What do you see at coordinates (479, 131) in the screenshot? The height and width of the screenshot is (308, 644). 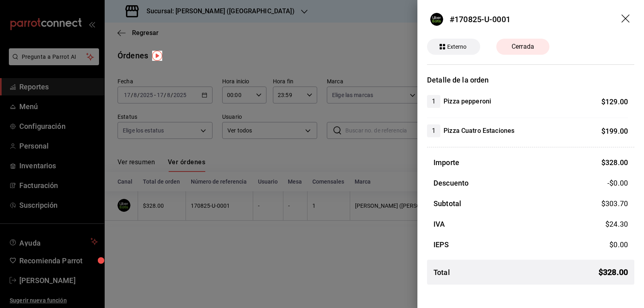 I see `h4: Pizza Cuatro Estaciones` at bounding box center [479, 131].